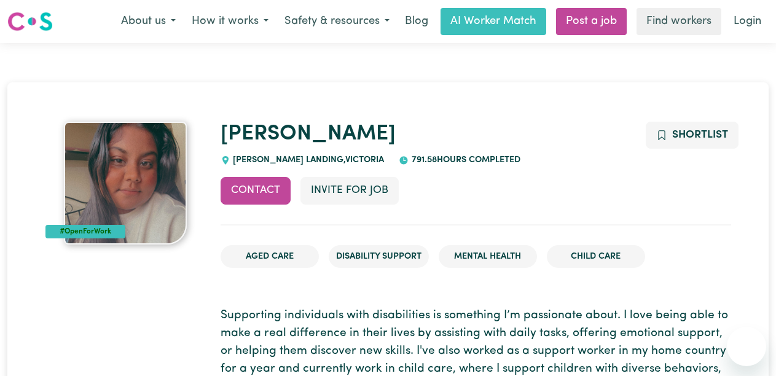 The image size is (776, 376). I want to click on a: Post a job, so click(591, 21).